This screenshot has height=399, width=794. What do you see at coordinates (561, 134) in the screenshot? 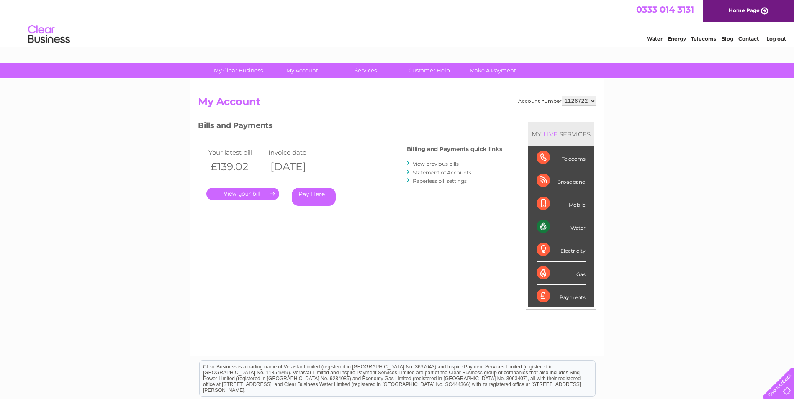
I see `div: MY SERVICES` at bounding box center [561, 134].